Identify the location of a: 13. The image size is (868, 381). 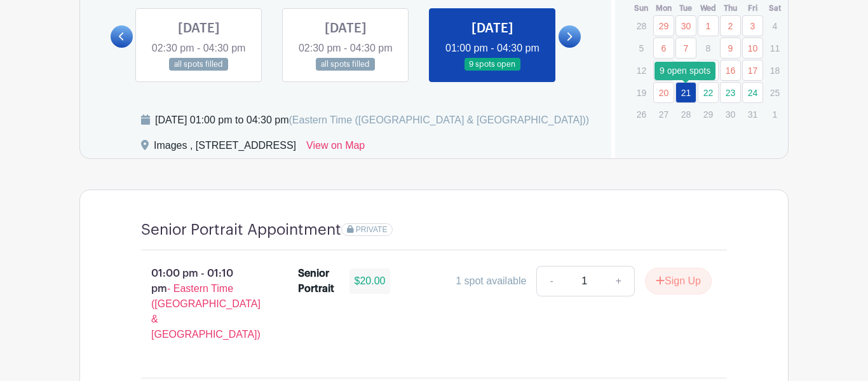
(664, 70).